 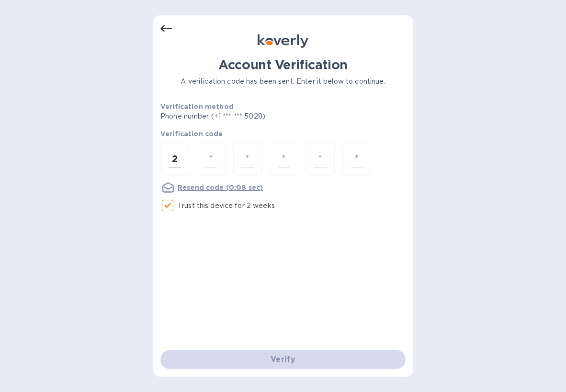 I want to click on h1: Account Verification, so click(x=283, y=65).